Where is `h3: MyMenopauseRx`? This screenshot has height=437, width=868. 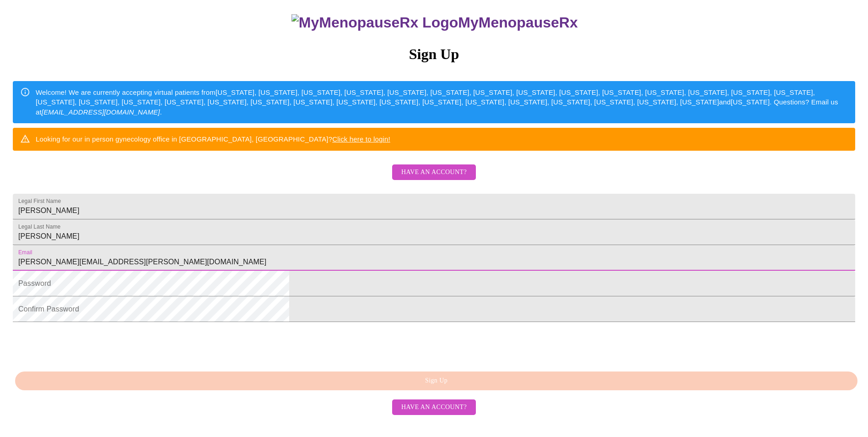 h3: MyMenopauseRx is located at coordinates (435, 22).